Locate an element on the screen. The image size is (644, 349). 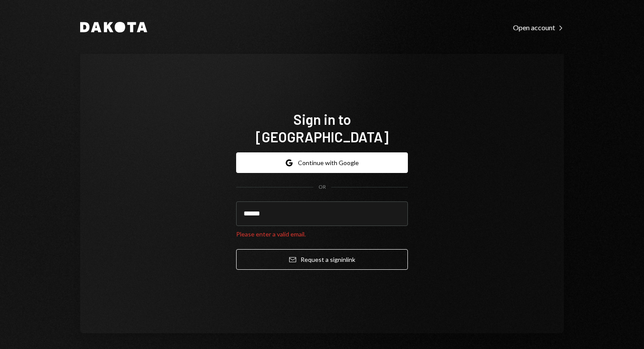
button: Continue with Google is located at coordinates (322, 162).